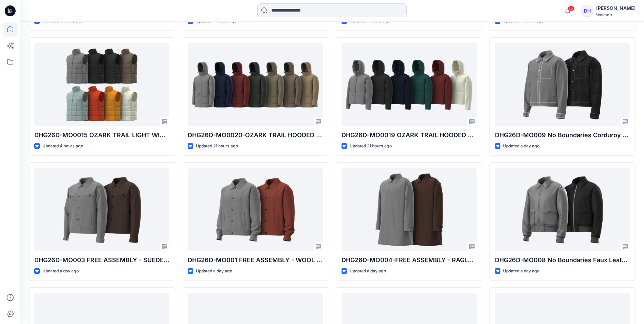 This screenshot has height=324, width=644. Describe the element at coordinates (409, 260) in the screenshot. I see `p: DHG26D-MO004-FREE ASSEMBLY - RAGLAN LONG COAT` at that location.